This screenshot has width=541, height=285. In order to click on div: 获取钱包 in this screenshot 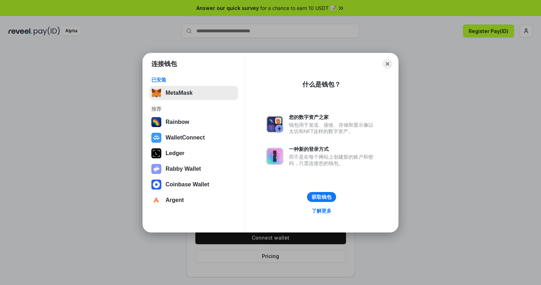, I will do `click(322, 197)`.